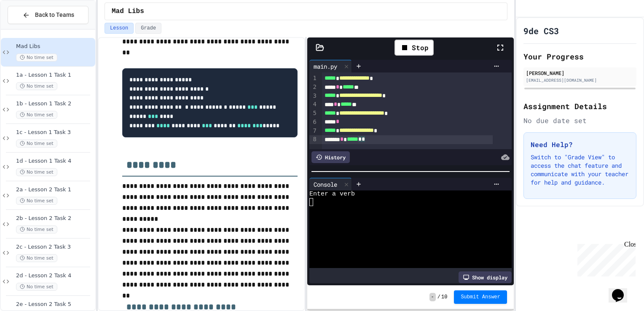 Image resolution: width=644 pixels, height=311 pixels. I want to click on div: Stop, so click(414, 48).